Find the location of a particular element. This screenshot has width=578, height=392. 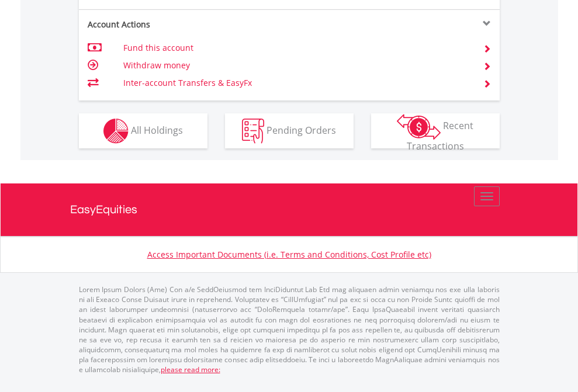

div: EasyEquities is located at coordinates (289, 210).